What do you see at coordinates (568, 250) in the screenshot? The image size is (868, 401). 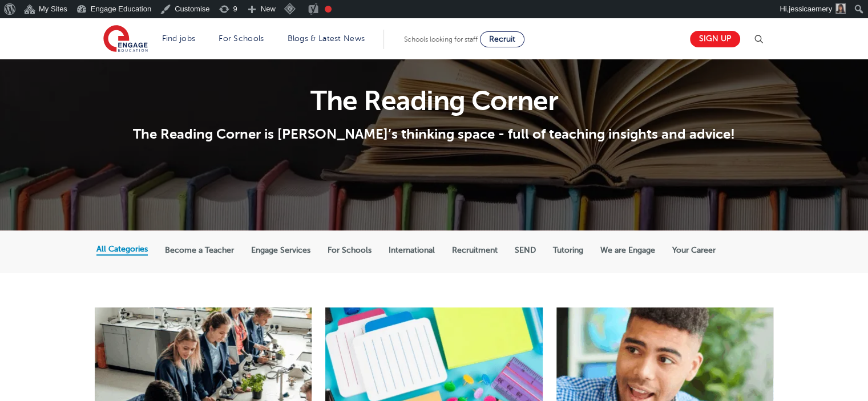 I see `label: Tutoring` at bounding box center [568, 250].